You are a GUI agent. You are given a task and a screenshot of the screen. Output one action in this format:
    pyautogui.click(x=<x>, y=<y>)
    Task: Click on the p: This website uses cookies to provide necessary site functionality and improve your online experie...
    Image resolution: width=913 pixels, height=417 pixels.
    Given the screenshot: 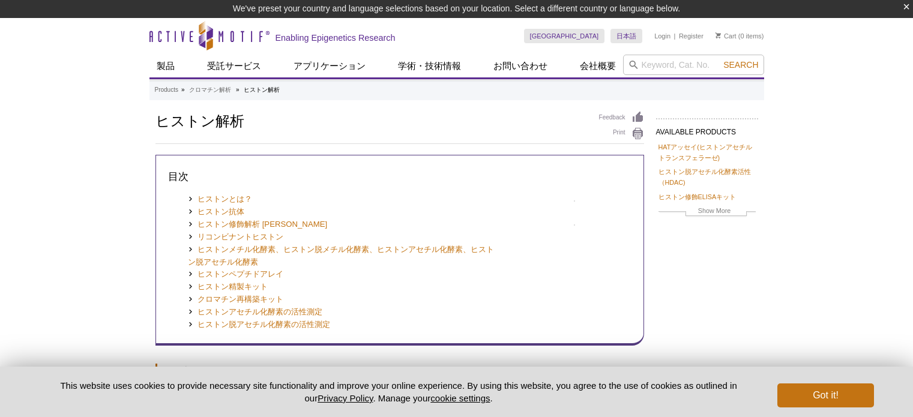 What is the action you would take?
    pyautogui.click(x=398, y=392)
    